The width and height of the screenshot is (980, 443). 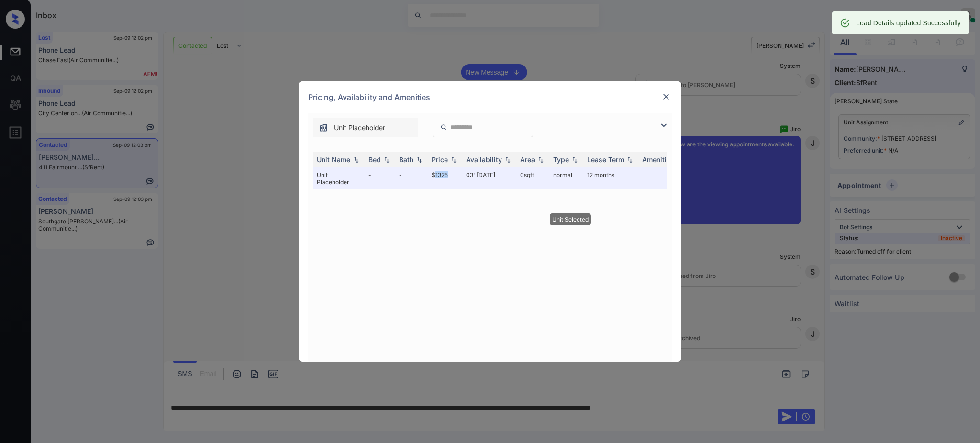 What do you see at coordinates (658, 160) in the screenshot?
I see `div: Amenities` at bounding box center [658, 160].